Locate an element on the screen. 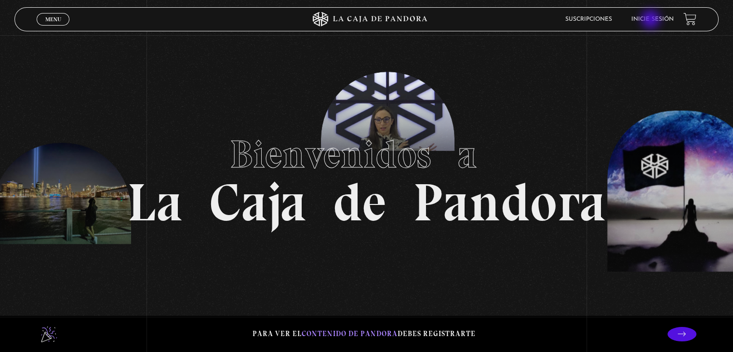 Image resolution: width=733 pixels, height=352 pixels. a: View your shopping cart is located at coordinates (689, 19).